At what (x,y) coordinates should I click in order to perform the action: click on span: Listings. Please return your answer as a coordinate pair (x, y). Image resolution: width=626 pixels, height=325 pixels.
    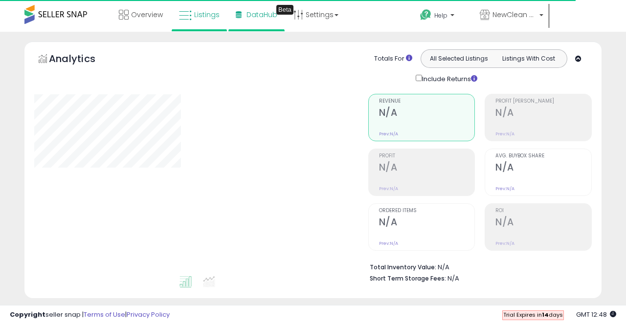
    Looking at the image, I should click on (207, 15).